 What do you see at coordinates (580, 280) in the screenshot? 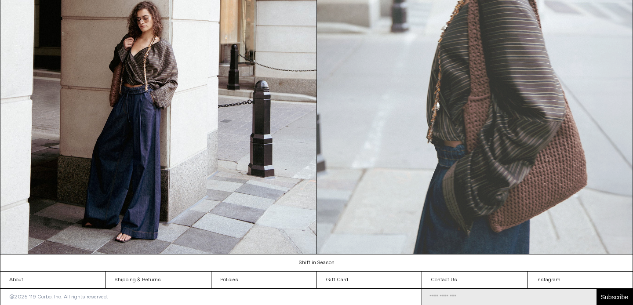
I see `a: Instagram` at bounding box center [580, 280].